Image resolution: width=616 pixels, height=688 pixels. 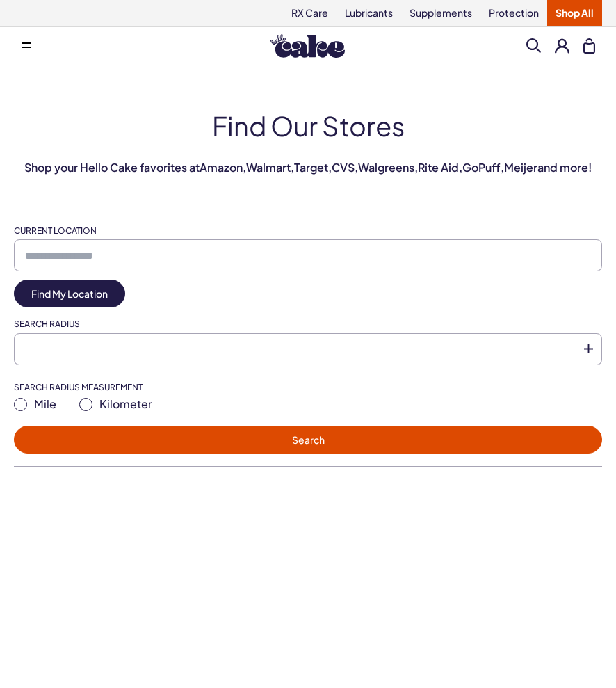 What do you see at coordinates (521, 167) in the screenshot?
I see `a: Meijer` at bounding box center [521, 167].